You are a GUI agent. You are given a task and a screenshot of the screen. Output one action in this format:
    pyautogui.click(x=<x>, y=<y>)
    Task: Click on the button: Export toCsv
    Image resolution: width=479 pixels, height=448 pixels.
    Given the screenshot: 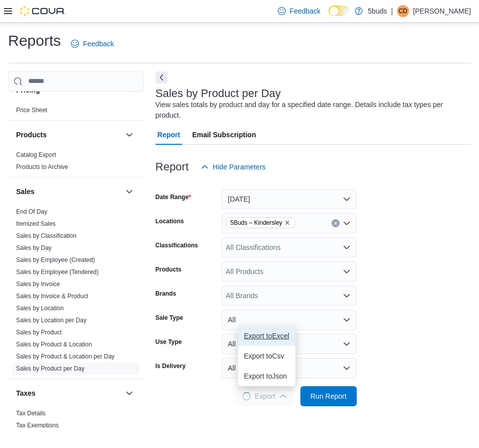 What is the action you would take?
    pyautogui.click(x=266, y=356)
    